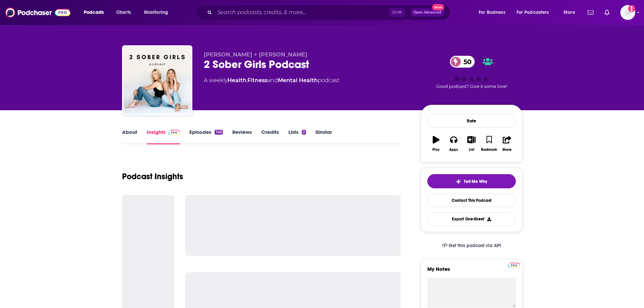 Image resolution: width=644 pixels, height=308 pixels. What do you see at coordinates (436, 144) in the screenshot?
I see `button: Play` at bounding box center [436, 144].